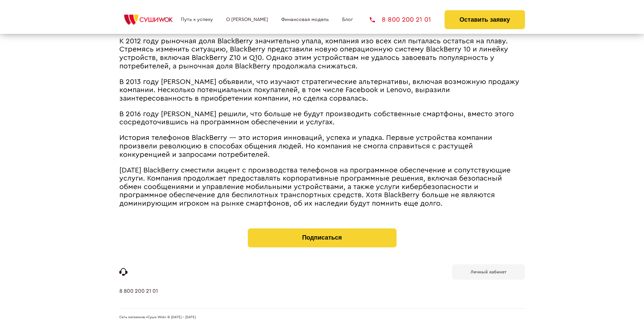 Image resolution: width=644 pixels, height=326 pixels. What do you see at coordinates (407, 19) in the screenshot?
I see `span: 8 800 200 21 01` at bounding box center [407, 19].